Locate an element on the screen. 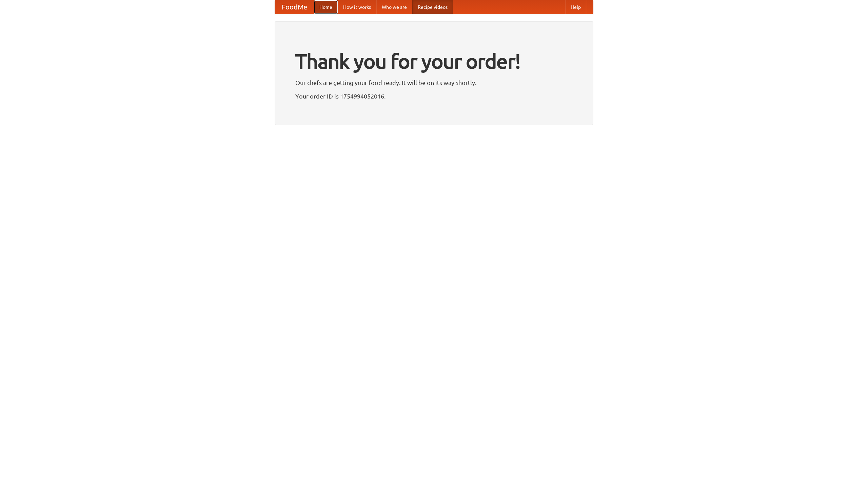 The height and width of the screenshot is (479, 868). h1: Thank you for your order! is located at coordinates (434, 61).